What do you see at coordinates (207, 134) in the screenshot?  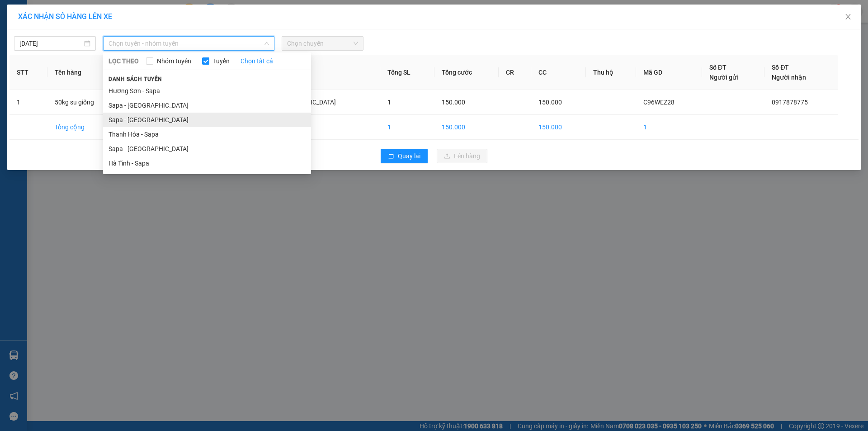 I see `li: Thanh Hóa - Sapa` at bounding box center [207, 134].